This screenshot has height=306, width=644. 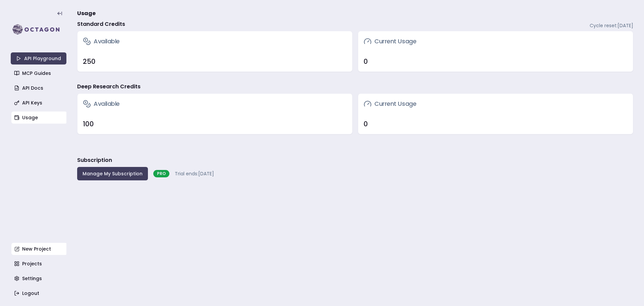 I want to click on a: API Playground, so click(x=38, y=58).